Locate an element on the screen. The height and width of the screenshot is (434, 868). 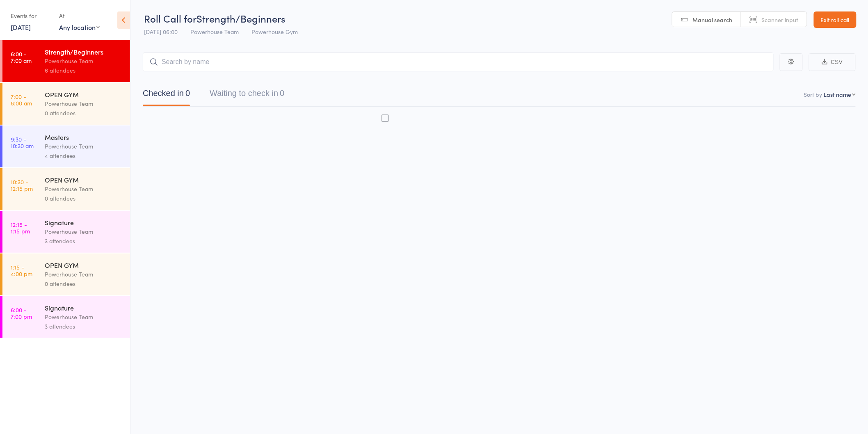
span: Manual search is located at coordinates (712, 20).